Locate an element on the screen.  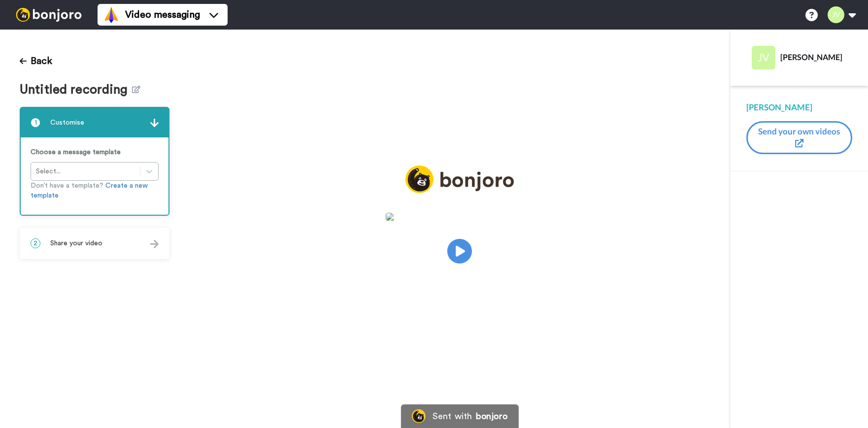
div: bonjoro is located at coordinates (492, 417).